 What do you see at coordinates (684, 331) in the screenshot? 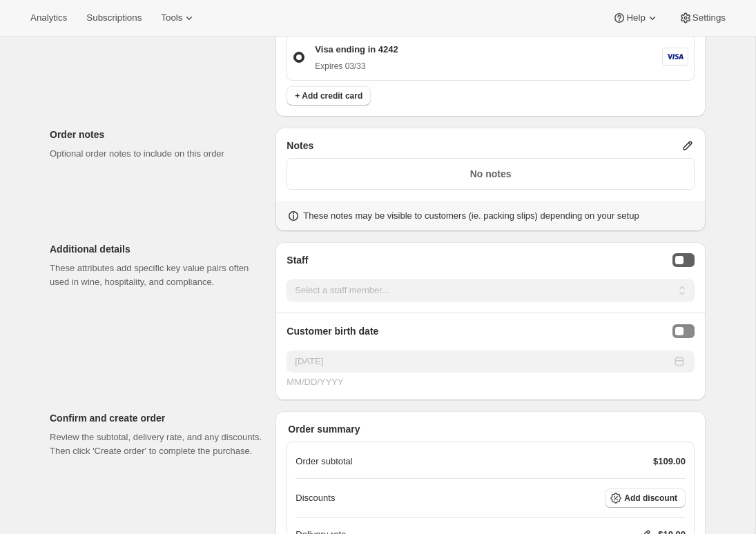
I see `button: Birthday Selector` at bounding box center [684, 331].